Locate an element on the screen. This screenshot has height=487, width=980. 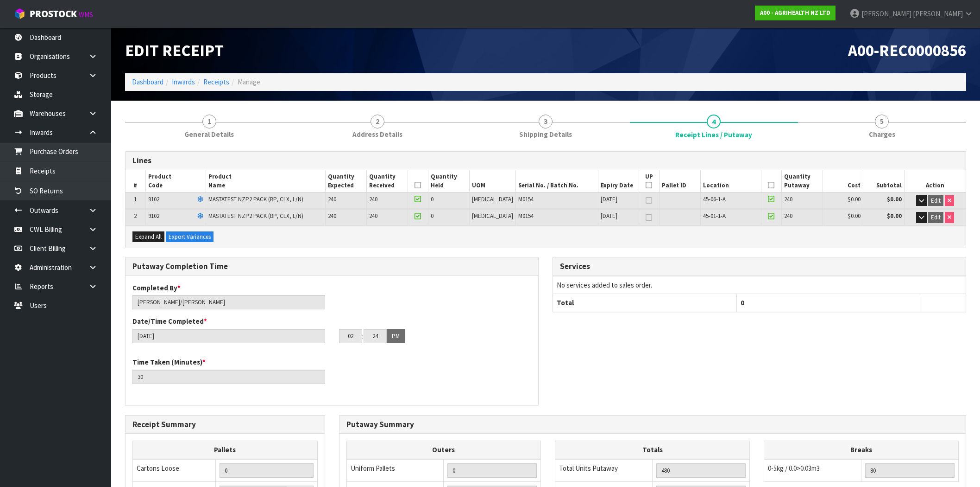
th: Total is located at coordinates (645, 303).